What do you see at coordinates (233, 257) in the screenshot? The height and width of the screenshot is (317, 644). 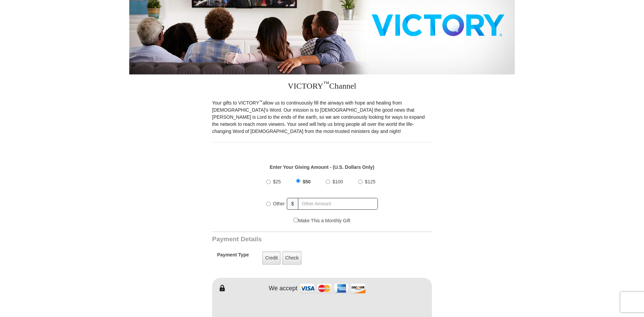 I see `h5: Payment Type` at bounding box center [233, 257].